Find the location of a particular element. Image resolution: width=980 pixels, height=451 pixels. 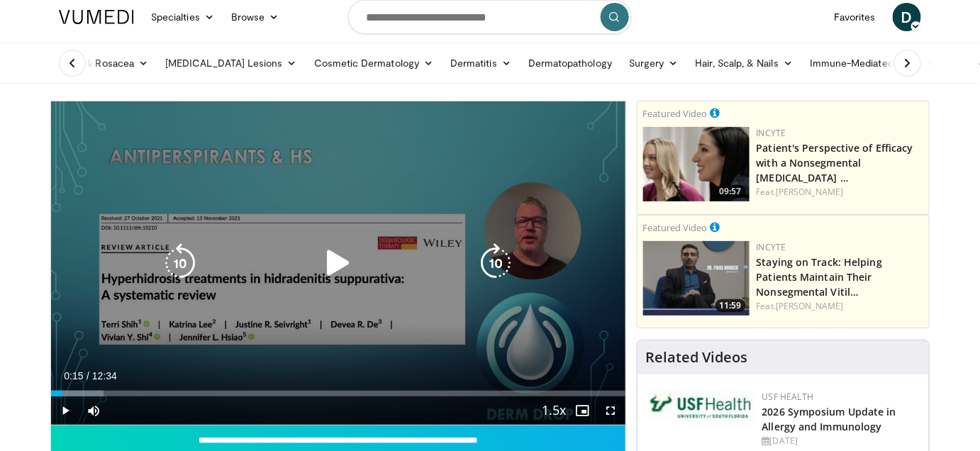

button: Mute is located at coordinates (93, 410).